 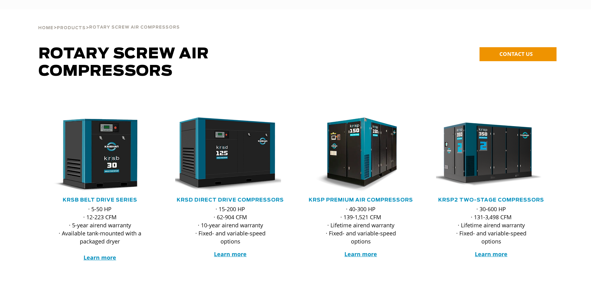 I want to click on p: · 40-300 HP · 139-1,521 CFM · Lifetime airend warranty · Fixed- and variable-speed options, so click(x=361, y=225).